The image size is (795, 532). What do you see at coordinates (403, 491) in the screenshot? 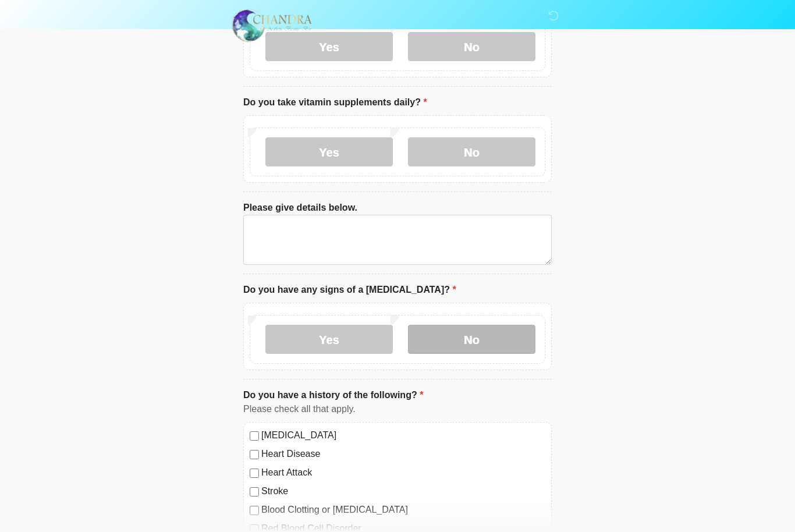
I see `label: Stroke` at bounding box center [403, 491].